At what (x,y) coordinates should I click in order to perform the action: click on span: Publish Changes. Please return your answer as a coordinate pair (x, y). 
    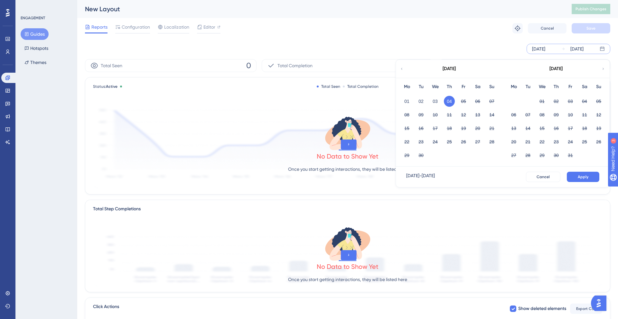
    Looking at the image, I should click on (591, 9).